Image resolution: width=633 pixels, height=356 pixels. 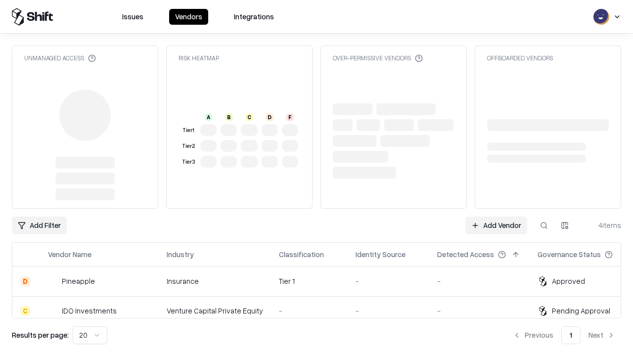 I want to click on button: Integrations, so click(x=254, y=17).